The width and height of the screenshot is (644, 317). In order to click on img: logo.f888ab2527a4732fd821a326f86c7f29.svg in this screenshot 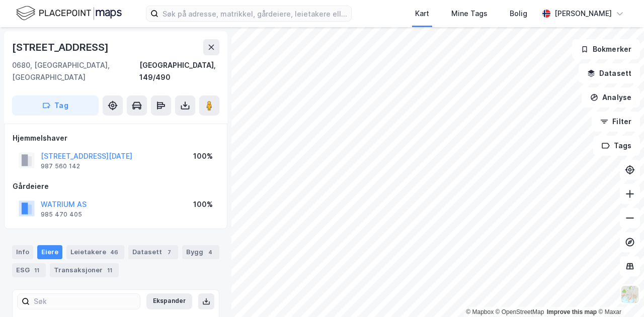, I will do `click(69, 13)`.